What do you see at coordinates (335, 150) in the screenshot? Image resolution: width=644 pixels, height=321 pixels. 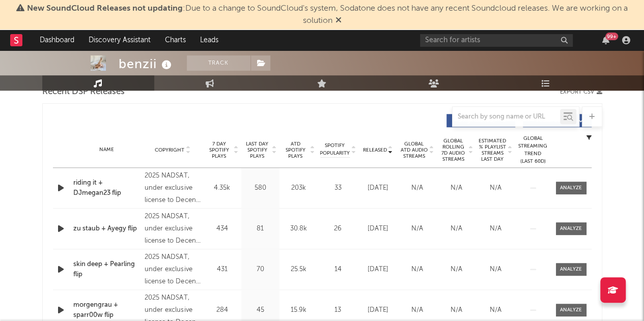 I see `span: Spotify Popularity` at bounding box center [335, 150].